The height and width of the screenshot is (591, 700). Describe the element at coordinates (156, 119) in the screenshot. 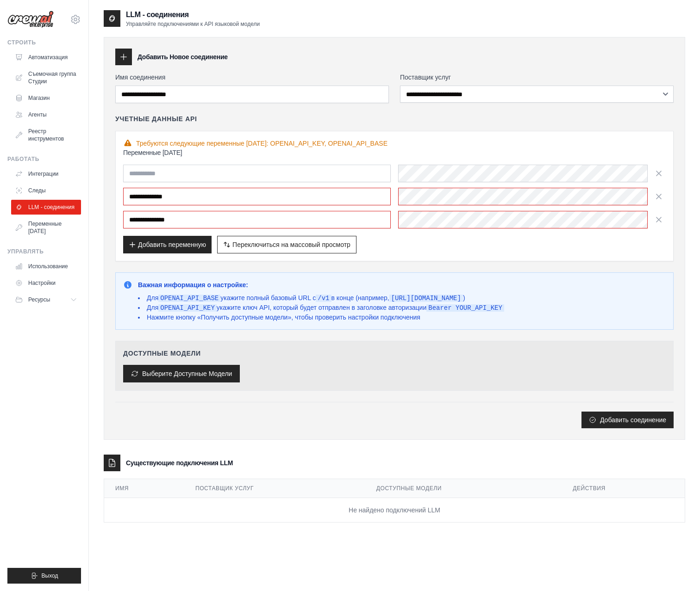

I see `h4: Учетные данные API` at that location.